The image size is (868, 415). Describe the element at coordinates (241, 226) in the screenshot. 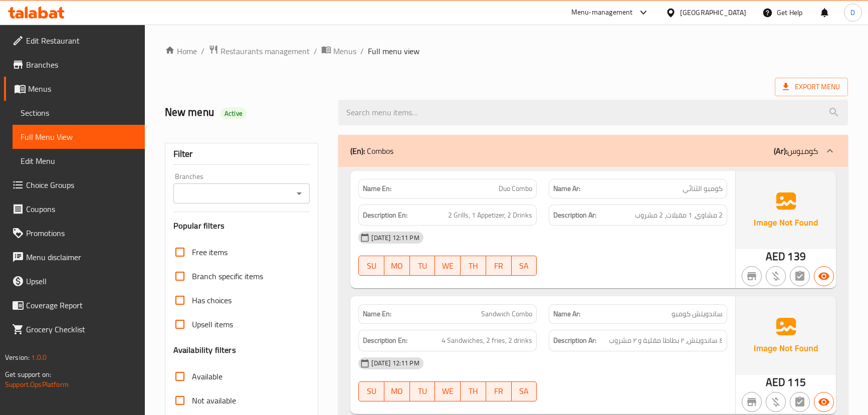

I see `h3: Popular filters` at that location.